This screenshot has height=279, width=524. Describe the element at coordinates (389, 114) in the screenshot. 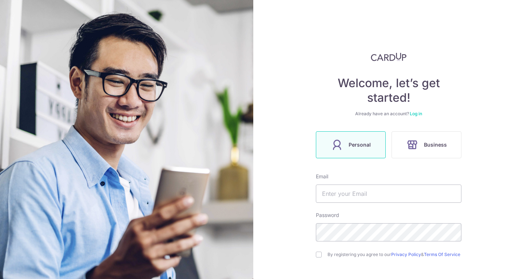

I see `div: Already have an account?` at that location.